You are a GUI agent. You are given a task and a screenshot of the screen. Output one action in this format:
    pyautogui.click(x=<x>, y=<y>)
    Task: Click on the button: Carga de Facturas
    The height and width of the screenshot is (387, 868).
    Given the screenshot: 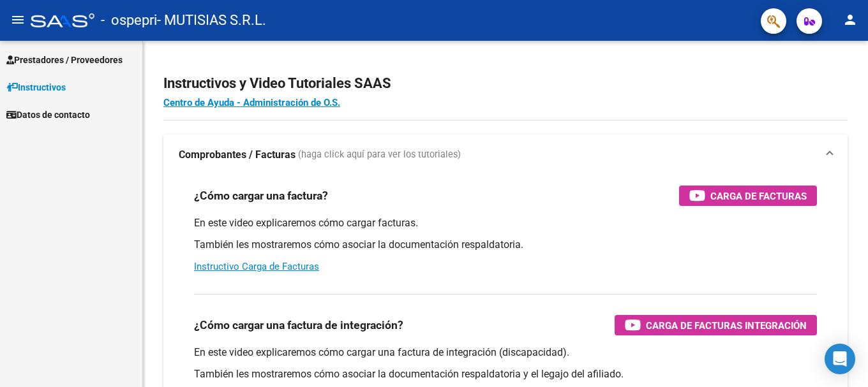 What is the action you would take?
    pyautogui.click(x=748, y=196)
    